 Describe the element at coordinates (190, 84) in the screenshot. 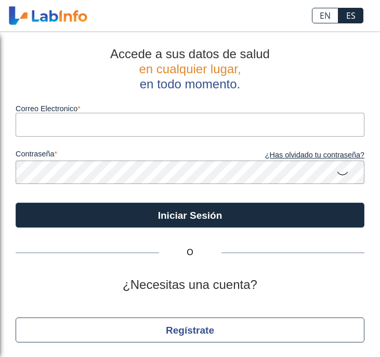

I see `span: en todo momento.` at that location.